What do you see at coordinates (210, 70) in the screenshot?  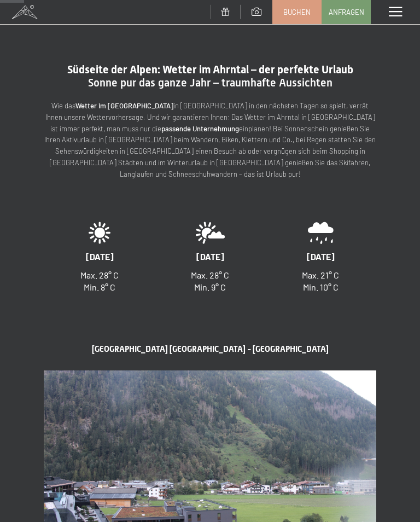 I see `span: Südseite der Alpen: Wetter im Ahrntal – der perfekte Urlaub` at bounding box center [210, 70].